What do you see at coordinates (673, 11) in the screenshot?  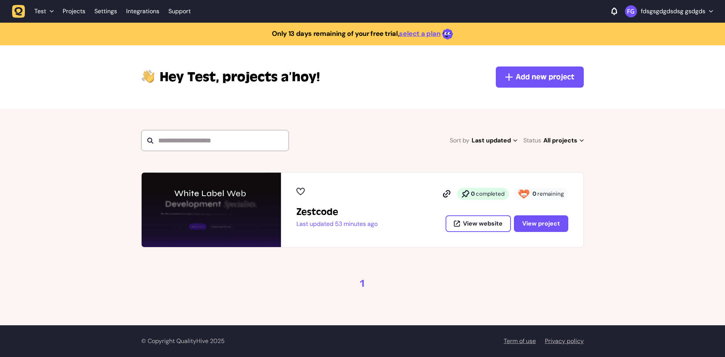 I see `p: fdsgsgdgdsdsg gsdgds` at bounding box center [673, 11].